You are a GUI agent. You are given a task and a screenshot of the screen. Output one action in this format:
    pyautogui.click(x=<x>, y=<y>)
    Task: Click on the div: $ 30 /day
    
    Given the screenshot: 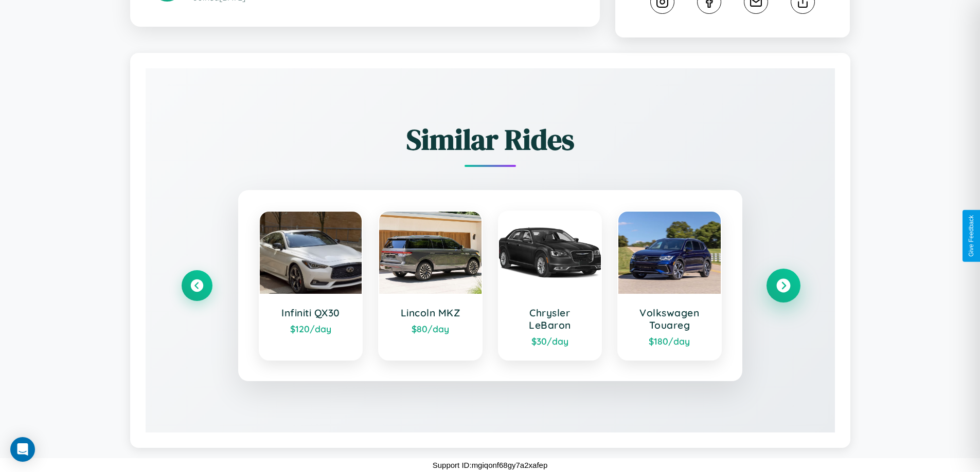 What is the action you would take?
    pyautogui.click(x=550, y=341)
    